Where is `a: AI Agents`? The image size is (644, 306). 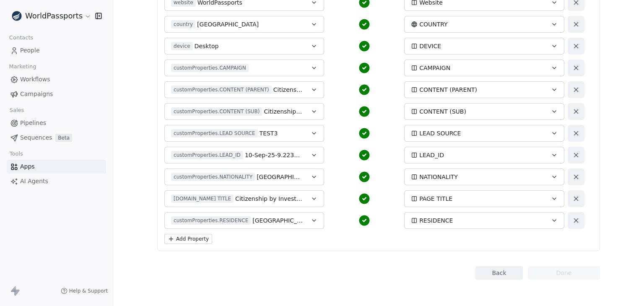
a: AI Agents is located at coordinates (56, 181).